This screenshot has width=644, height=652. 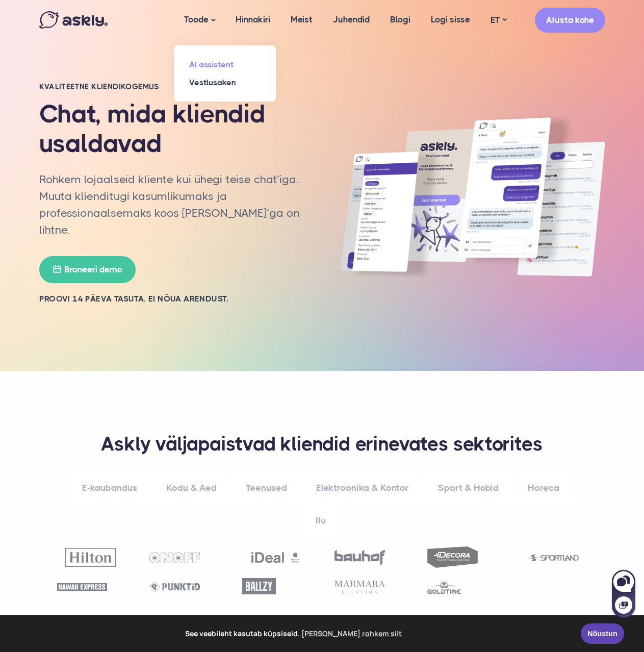 I want to click on h1: Chat, mida kliendid usaldavad, so click(x=172, y=129).